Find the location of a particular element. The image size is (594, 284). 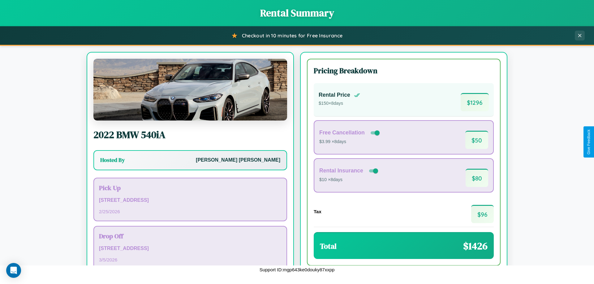

h4: Rental Insurance is located at coordinates (341, 171).